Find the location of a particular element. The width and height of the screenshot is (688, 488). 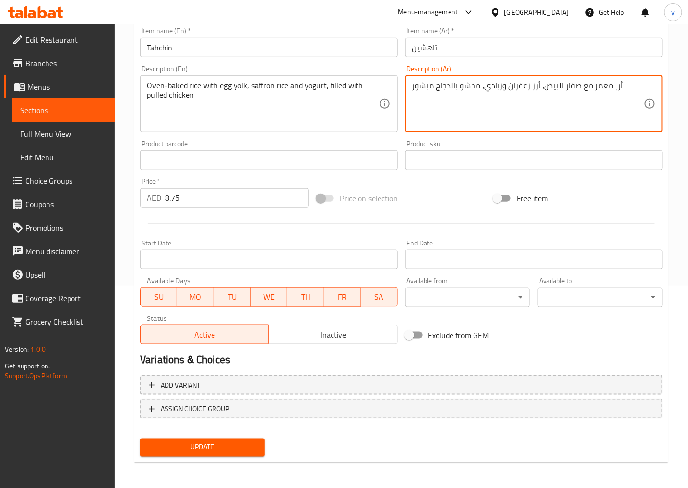

textarea: Oven-baked rice with egg yolk, saffron rice and yogurt, filled with pulled chicken is located at coordinates (263, 104).